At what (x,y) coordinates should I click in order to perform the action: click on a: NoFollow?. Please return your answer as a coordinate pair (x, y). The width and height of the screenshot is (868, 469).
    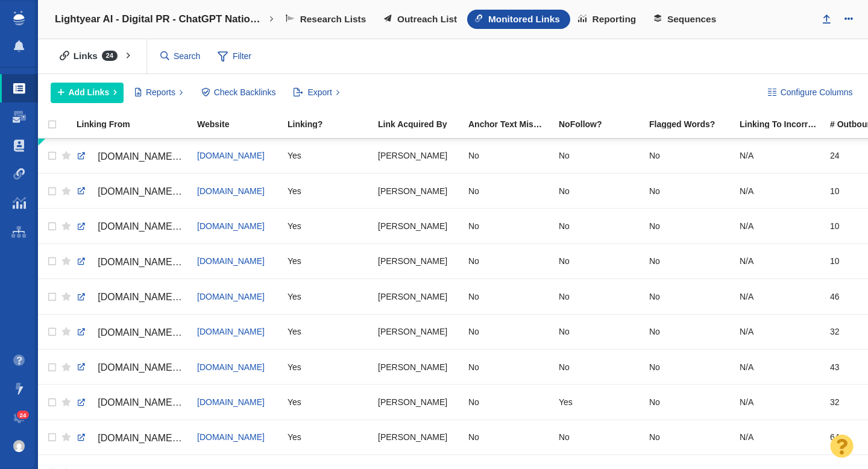
    Looking at the image, I should click on (604, 125).